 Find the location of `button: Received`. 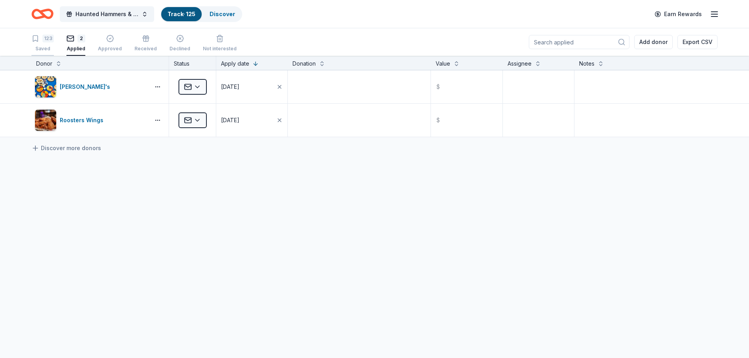

button: Received is located at coordinates (145, 44).